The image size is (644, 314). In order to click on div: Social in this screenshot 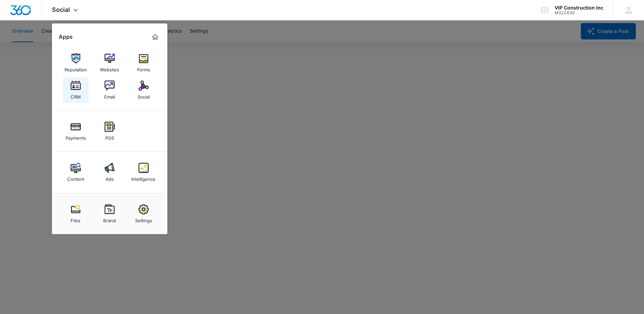, I will do `click(144, 95)`.